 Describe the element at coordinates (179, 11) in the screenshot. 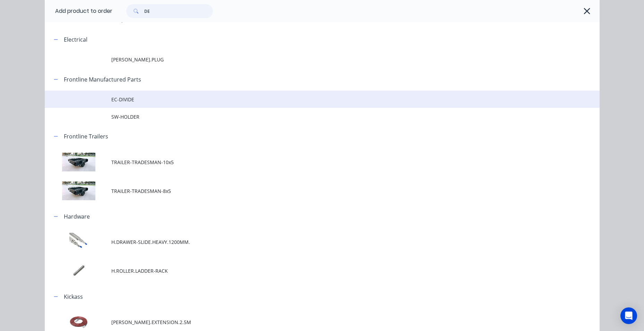

I see `input: Search...` at that location.